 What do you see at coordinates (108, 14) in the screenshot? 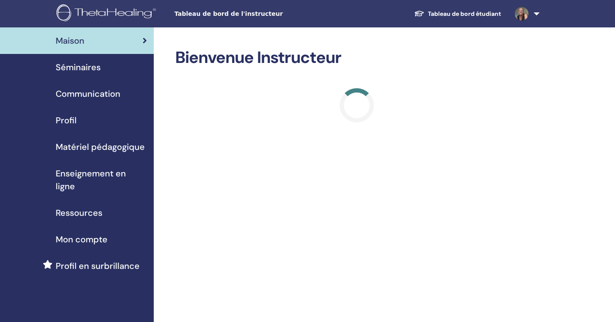
I see `img: logo.png` at bounding box center [108, 14].